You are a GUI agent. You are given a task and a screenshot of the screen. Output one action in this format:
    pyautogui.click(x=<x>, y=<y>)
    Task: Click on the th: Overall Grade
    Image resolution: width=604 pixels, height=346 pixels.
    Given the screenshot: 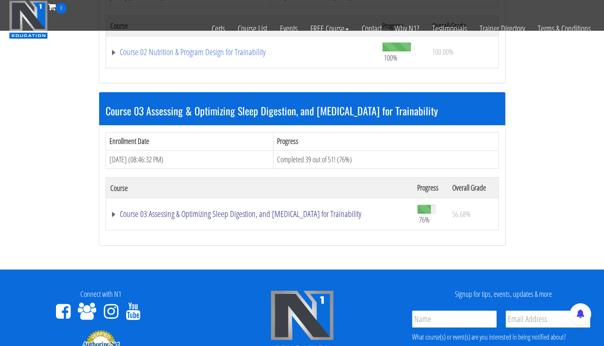 What is the action you would take?
    pyautogui.click(x=473, y=188)
    